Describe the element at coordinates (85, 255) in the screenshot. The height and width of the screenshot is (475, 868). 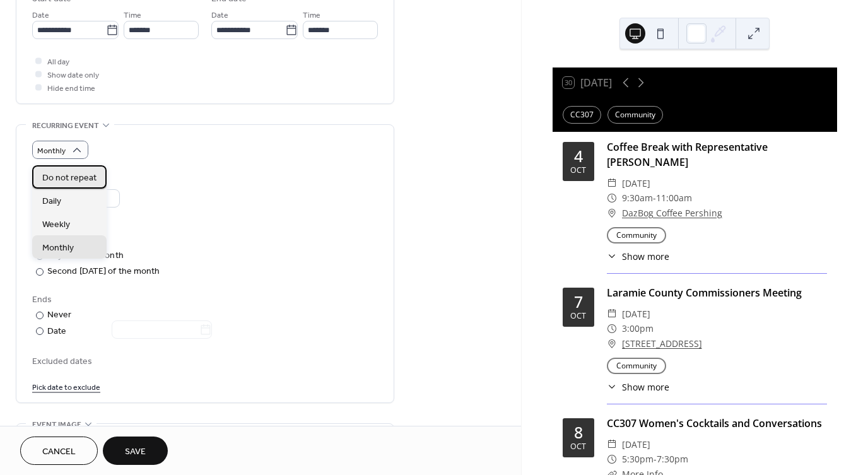
I see `div: Day 8 of the month` at that location.